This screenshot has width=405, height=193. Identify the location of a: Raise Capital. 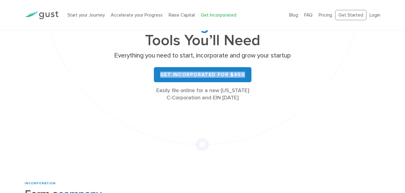
(182, 15).